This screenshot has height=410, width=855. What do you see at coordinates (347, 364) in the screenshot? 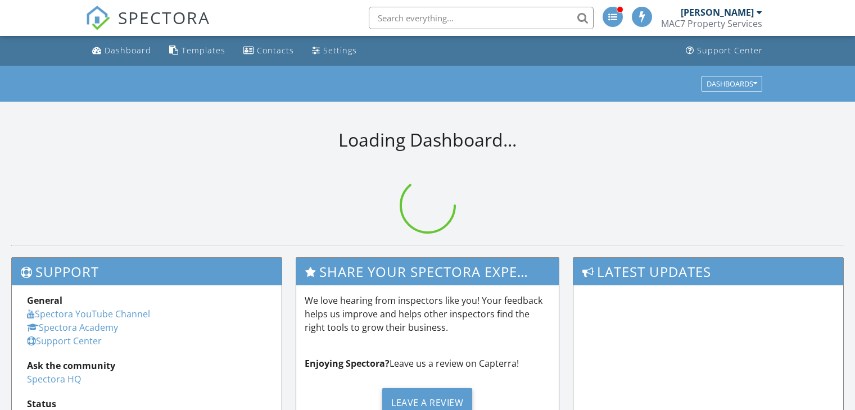
I see `strong: Enjoying Spectora?` at bounding box center [347, 364].